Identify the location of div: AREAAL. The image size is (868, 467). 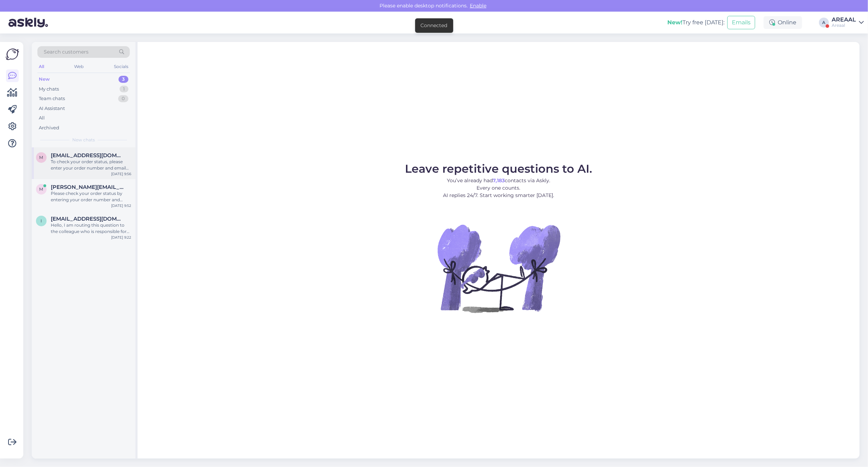
(844, 20).